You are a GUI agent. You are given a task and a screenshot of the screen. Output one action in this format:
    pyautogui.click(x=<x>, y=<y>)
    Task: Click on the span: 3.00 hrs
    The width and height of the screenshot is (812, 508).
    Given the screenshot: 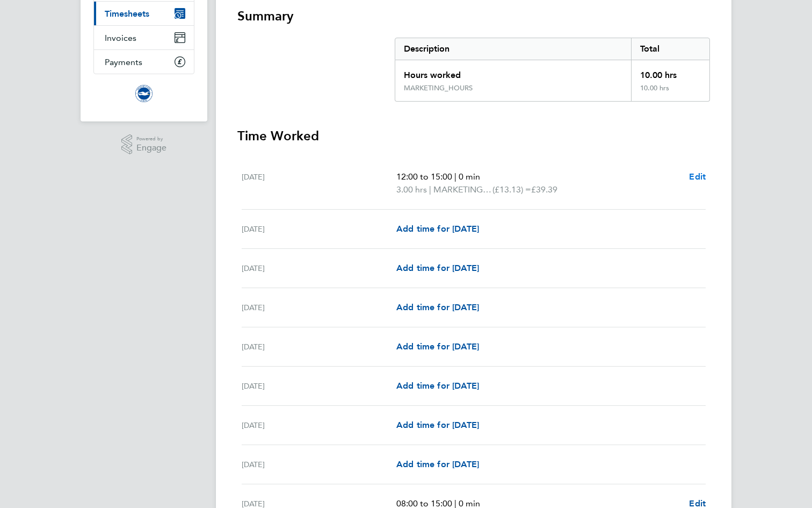 What is the action you would take?
    pyautogui.click(x=412, y=189)
    